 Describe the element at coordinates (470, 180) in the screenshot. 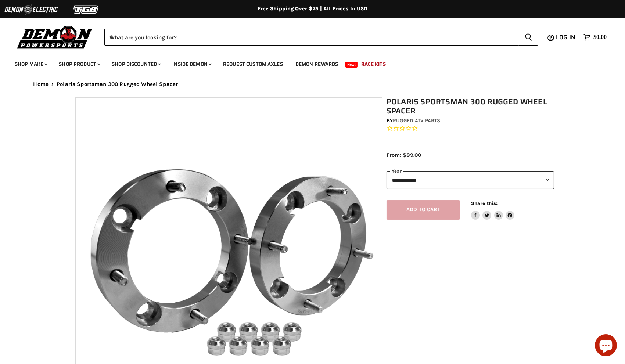

I see `select: year` at that location.